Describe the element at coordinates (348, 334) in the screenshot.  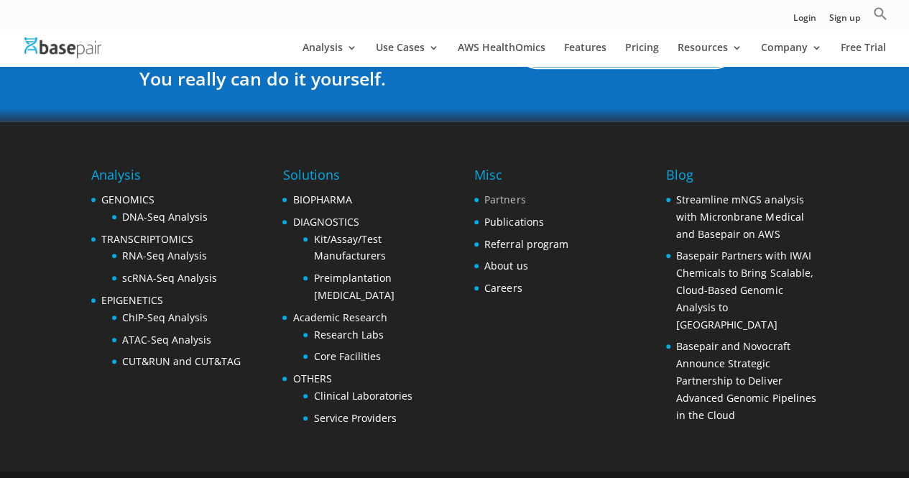
I see `a: Research Labs` at that location.